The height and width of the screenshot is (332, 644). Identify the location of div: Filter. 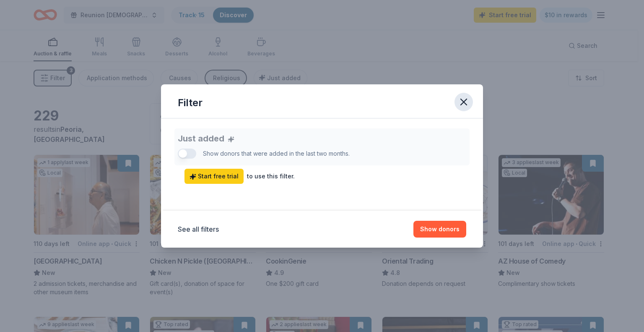
(190, 103).